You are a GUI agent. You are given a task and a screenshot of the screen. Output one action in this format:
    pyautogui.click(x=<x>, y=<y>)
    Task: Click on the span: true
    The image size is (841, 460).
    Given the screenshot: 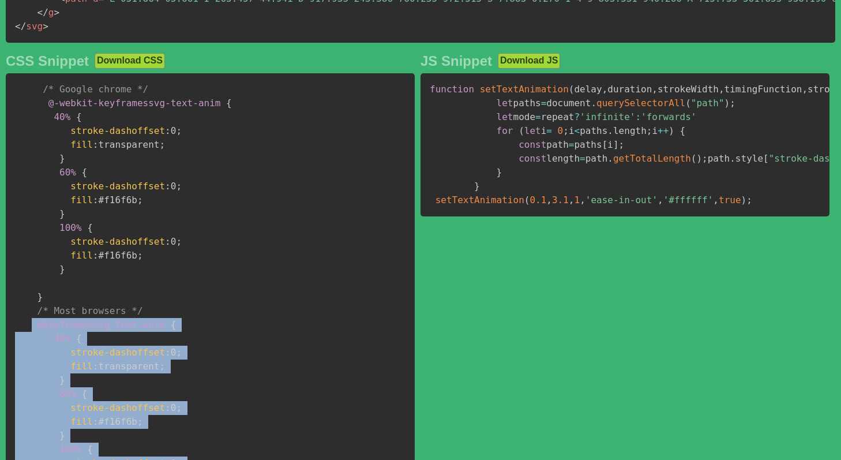 What is the action you would take?
    pyautogui.click(x=730, y=200)
    